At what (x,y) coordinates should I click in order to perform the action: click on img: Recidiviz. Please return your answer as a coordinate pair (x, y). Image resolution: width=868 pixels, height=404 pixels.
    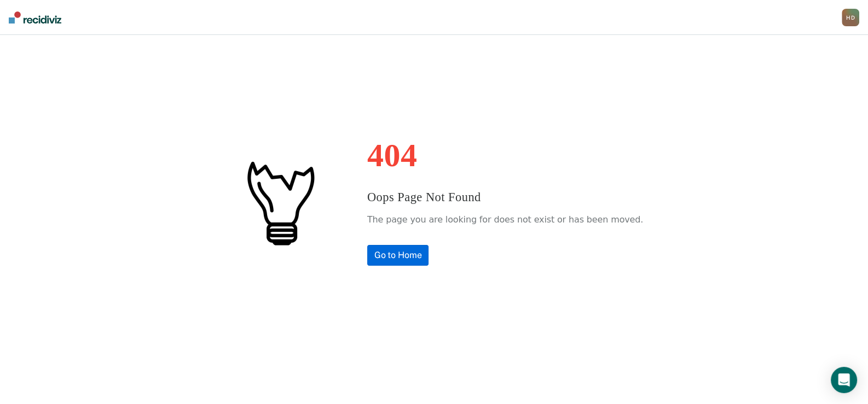
    Looking at the image, I should click on (35, 17).